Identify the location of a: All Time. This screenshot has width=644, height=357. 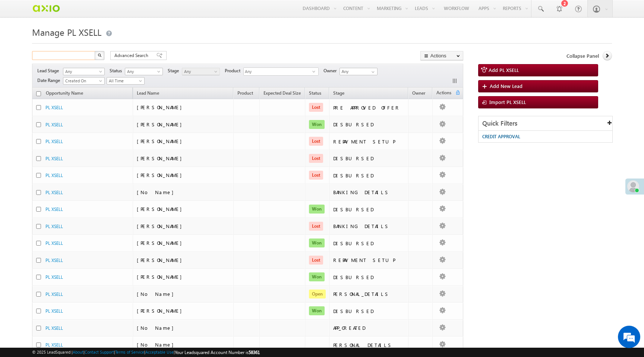
(126, 81).